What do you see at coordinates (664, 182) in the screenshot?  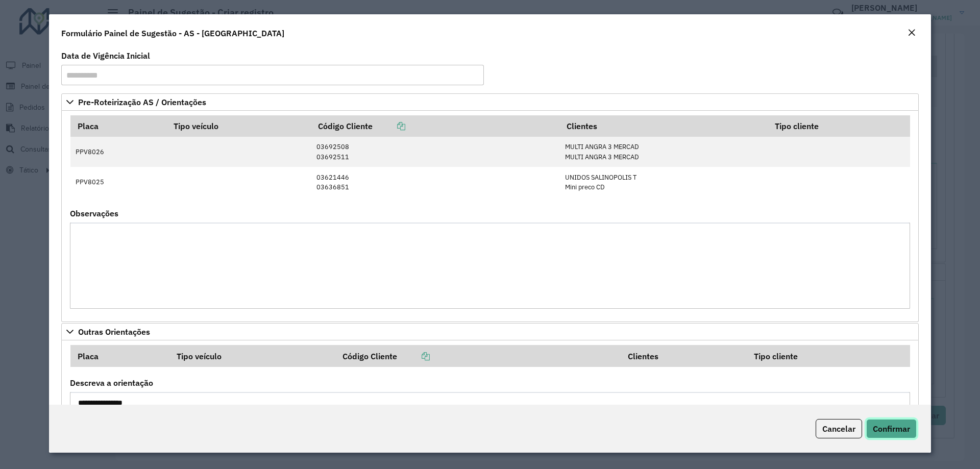 I see `td: UNIDOS SALINOPOLIS T Mini preco CD` at bounding box center [664, 182].